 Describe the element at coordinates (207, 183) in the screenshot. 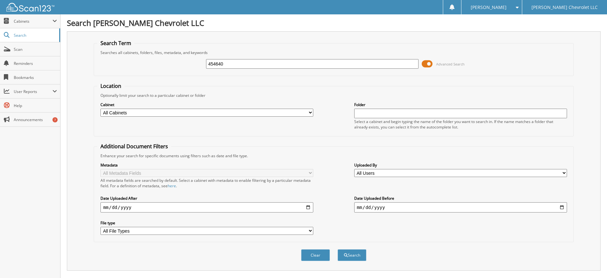

I see `div: All metadata fields are searched by default. Select a cabinet with metadata to enable filtering b...` at that location.